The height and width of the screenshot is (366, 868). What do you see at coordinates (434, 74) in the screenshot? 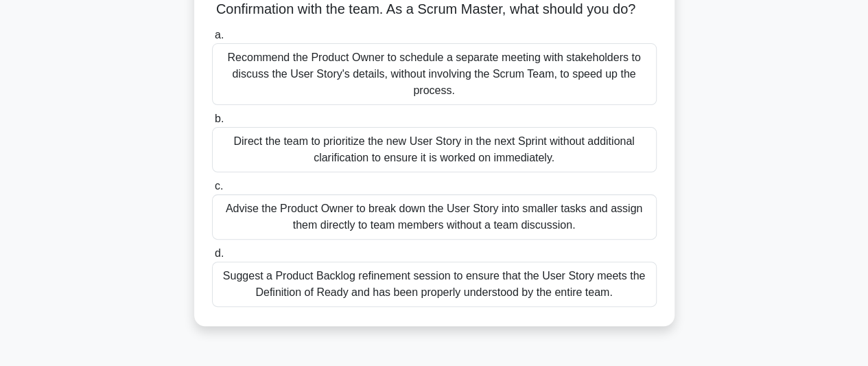
I see `div: Recommend the Product Owner to schedule a separate meeting with stakeholders to discuss the User ...` at bounding box center [434, 74].